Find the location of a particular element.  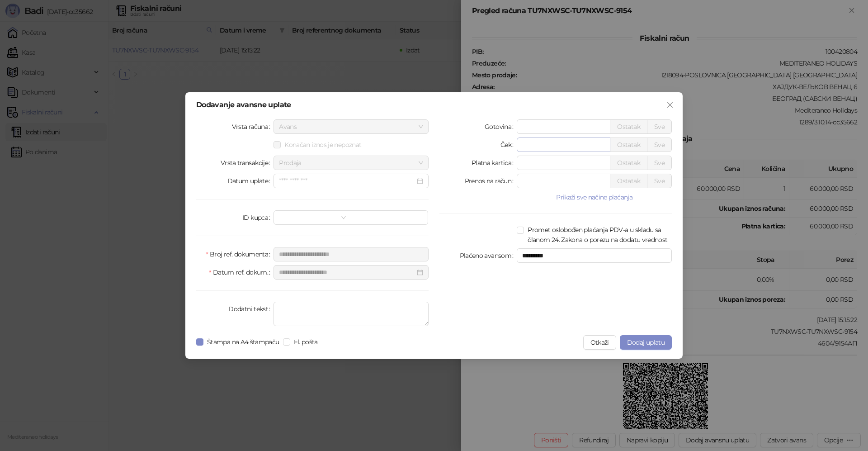

span: close is located at coordinates (670, 105).